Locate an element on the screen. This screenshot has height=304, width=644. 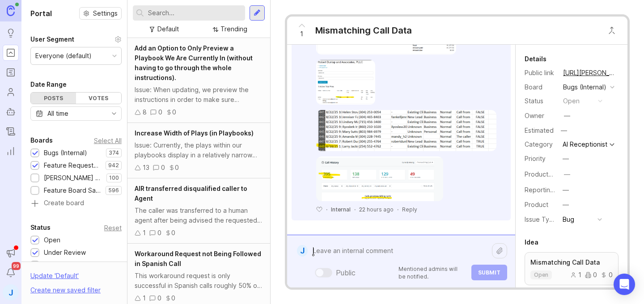
p: 374 is located at coordinates (113, 153).